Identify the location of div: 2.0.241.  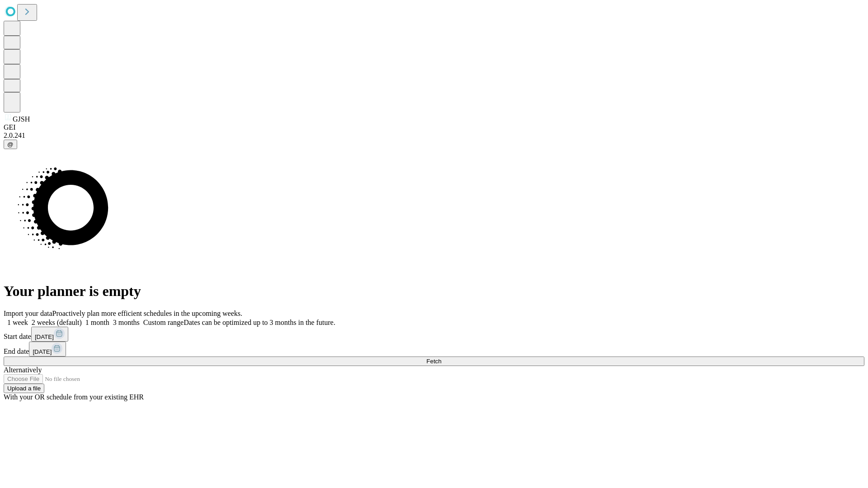
(434, 135).